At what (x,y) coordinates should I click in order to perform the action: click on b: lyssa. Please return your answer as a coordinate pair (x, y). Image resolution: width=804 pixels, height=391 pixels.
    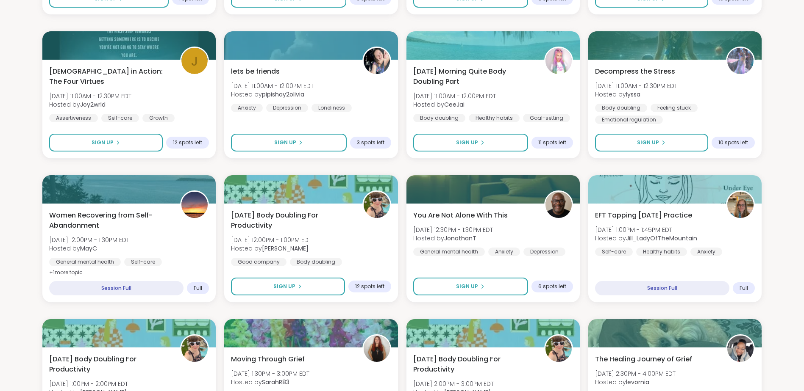
    Looking at the image, I should click on (633, 94).